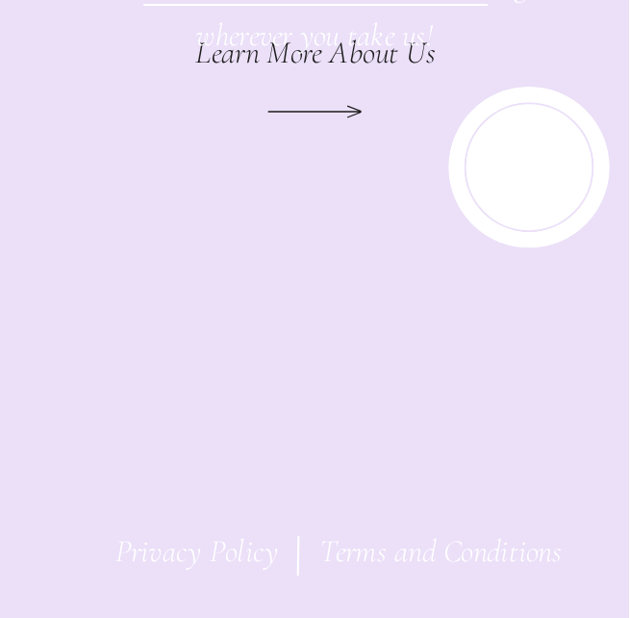 This screenshot has width=630, height=618. What do you see at coordinates (197, 556) in the screenshot?
I see `div: Privacy Policy` at bounding box center [197, 556].